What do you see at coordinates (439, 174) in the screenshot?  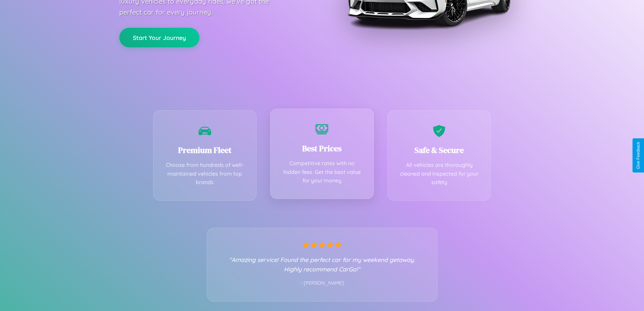 I see `p: All vehicles are thoroughly cleaned and inspected for your safety` at bounding box center [439, 174].